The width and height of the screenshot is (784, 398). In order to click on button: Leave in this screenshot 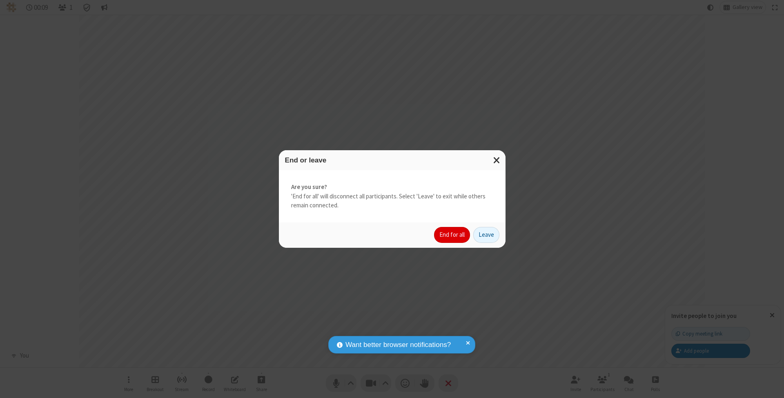, I will do `click(486, 235)`.